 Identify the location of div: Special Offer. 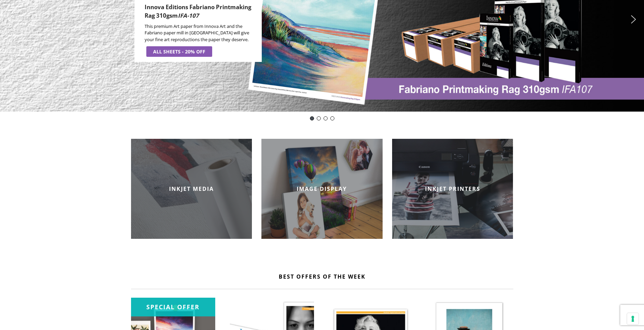
(173, 307).